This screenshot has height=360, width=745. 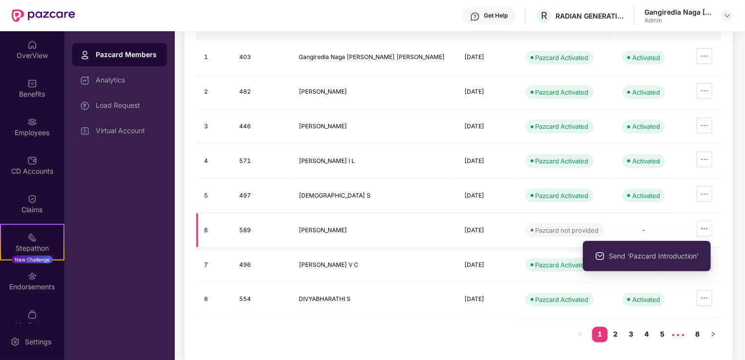 I want to click on div: Load Request, so click(x=127, y=105).